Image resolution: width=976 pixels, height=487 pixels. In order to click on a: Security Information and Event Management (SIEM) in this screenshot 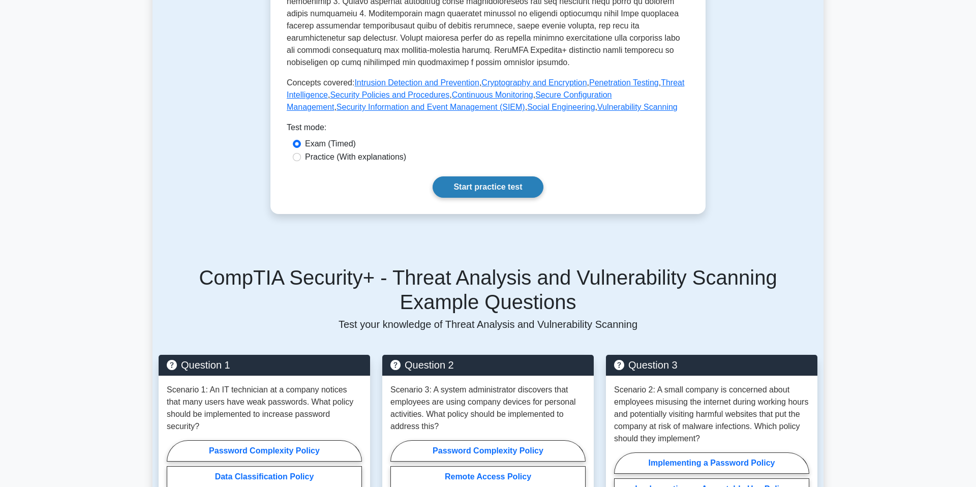, I will do `click(430, 107)`.